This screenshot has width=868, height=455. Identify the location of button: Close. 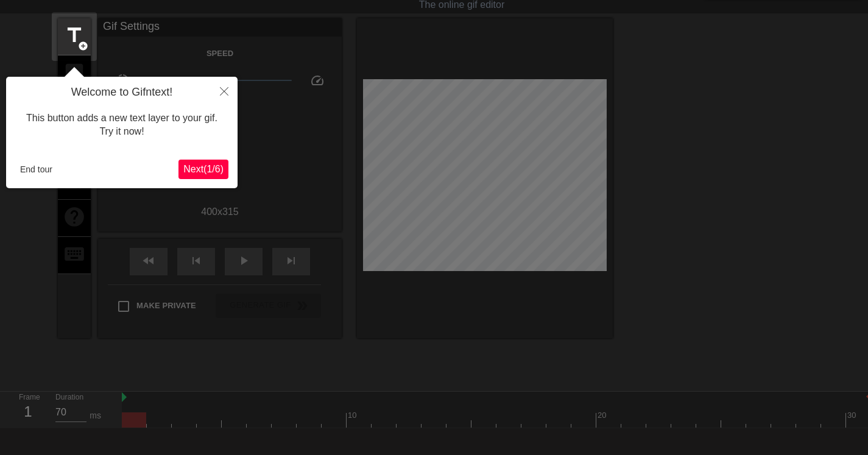
(224, 90).